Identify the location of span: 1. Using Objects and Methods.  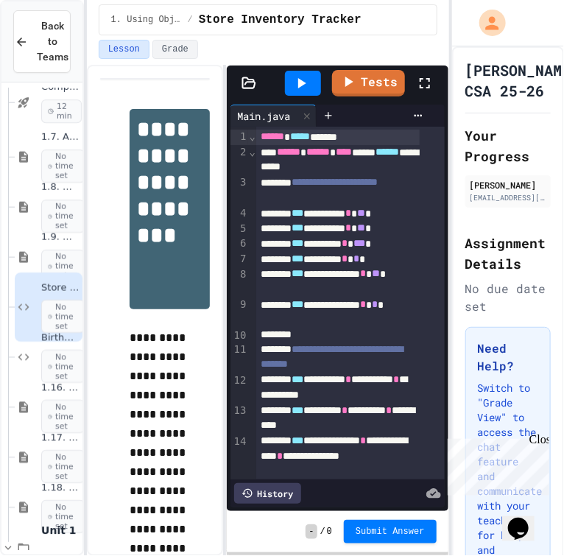
(147, 20).